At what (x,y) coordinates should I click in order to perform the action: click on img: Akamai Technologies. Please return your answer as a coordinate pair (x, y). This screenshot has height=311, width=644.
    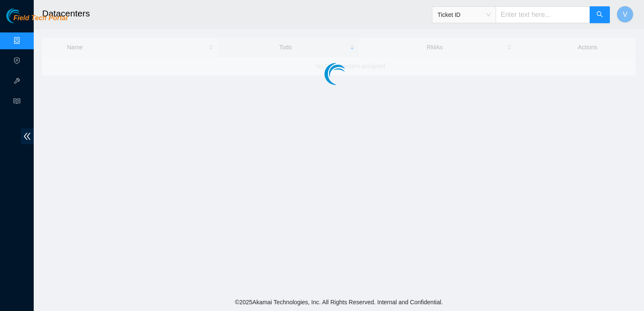
    Looking at the image, I should click on (25, 16).